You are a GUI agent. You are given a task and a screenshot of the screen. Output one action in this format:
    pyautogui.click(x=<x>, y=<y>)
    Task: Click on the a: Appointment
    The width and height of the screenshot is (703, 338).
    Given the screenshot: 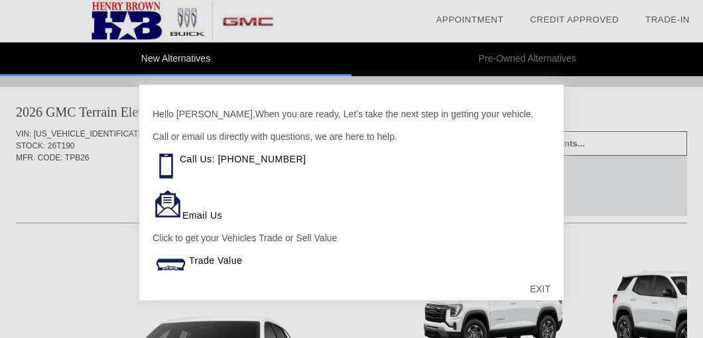 What is the action you would take?
    pyautogui.click(x=470, y=19)
    